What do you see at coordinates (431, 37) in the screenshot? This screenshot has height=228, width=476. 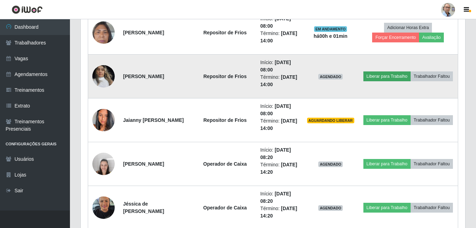 I see `button: Avaliação` at bounding box center [431, 37].